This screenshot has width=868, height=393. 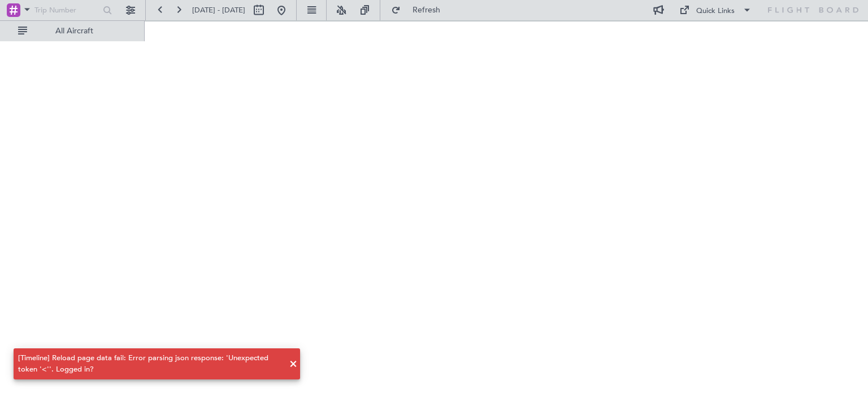 I want to click on span: All Aircraft, so click(x=74, y=31).